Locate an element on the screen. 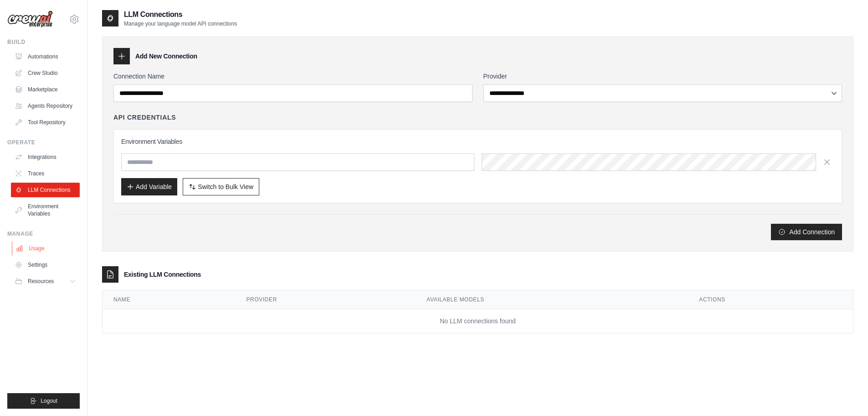 The width and height of the screenshot is (868, 416). td: No LLM connections found is located at coordinates (478, 320).